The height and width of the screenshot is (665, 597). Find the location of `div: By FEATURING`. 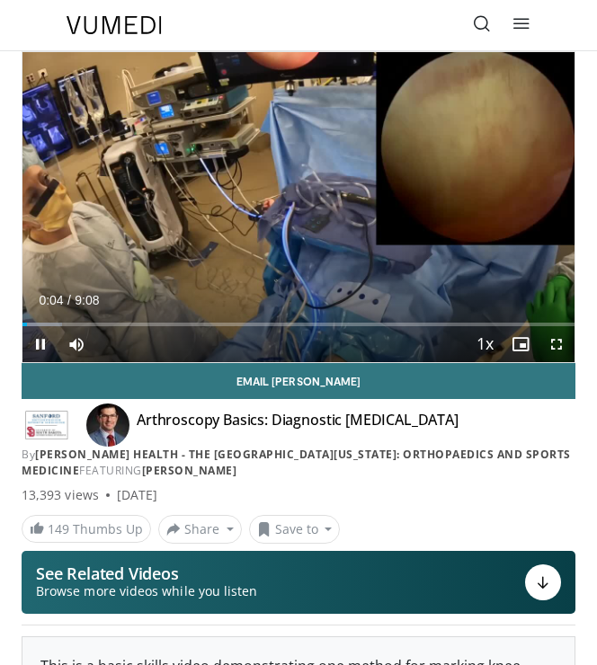

div: By FEATURING is located at coordinates (298, 463).